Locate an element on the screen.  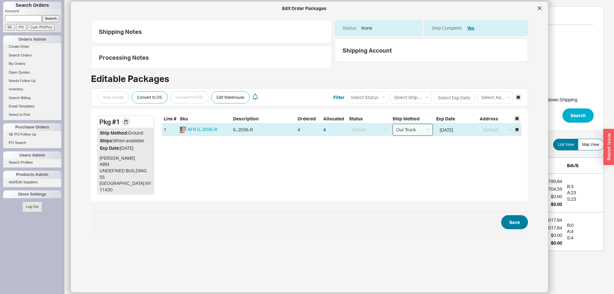
p: Keyword: is located at coordinates (33, 12).